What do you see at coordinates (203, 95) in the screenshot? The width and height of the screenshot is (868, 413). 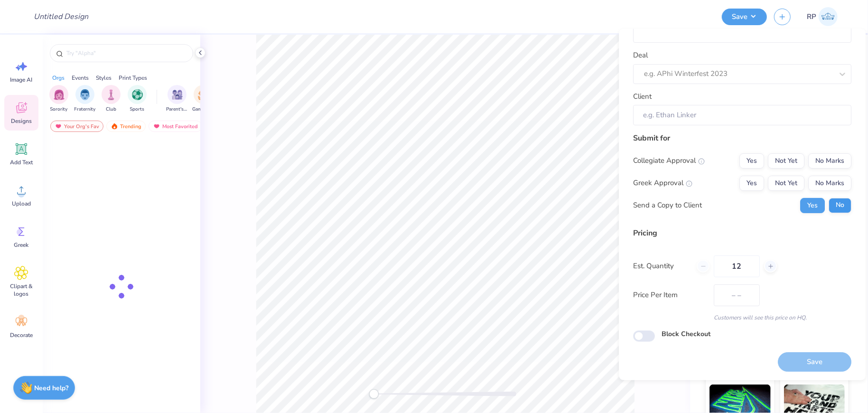 I see `img: Game Day Image` at bounding box center [203, 95].